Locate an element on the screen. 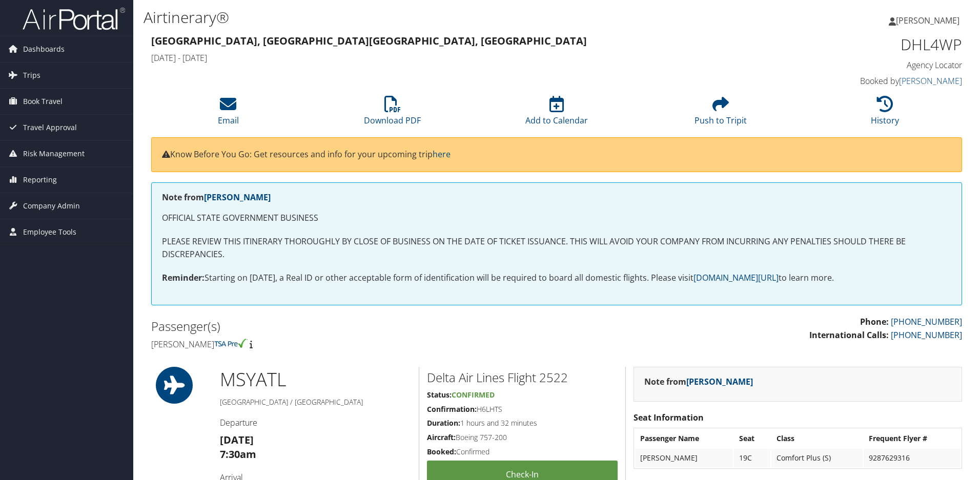 The width and height of the screenshot is (980, 480). strong: International Calls: is located at coordinates (849, 335).